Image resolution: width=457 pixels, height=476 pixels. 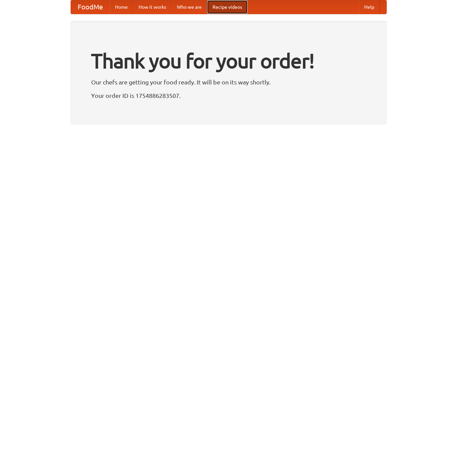 What do you see at coordinates (121, 7) in the screenshot?
I see `a: Home` at bounding box center [121, 7].